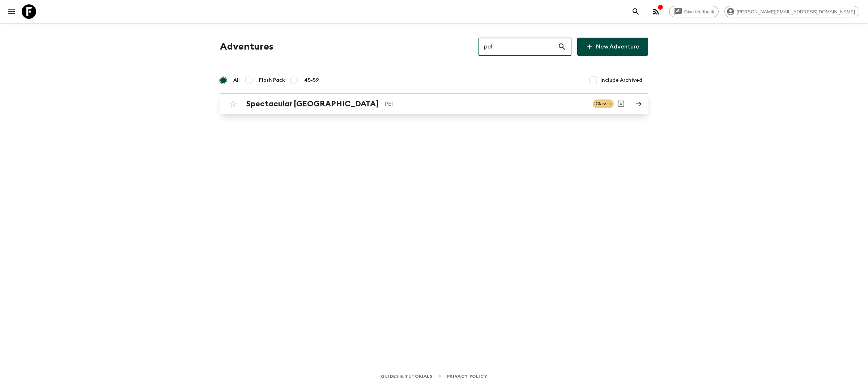  Describe the element at coordinates (236, 80) in the screenshot. I see `span: All` at that location.